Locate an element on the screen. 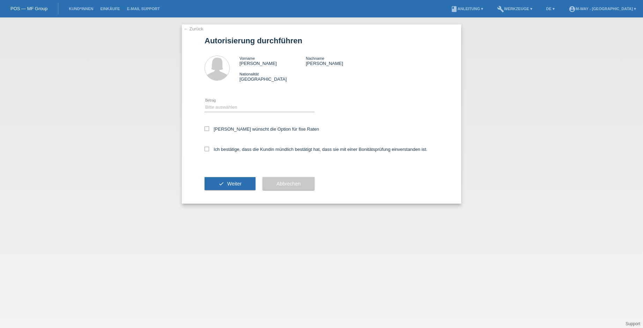 The width and height of the screenshot is (643, 328). span: Nachname is located at coordinates (315, 58).